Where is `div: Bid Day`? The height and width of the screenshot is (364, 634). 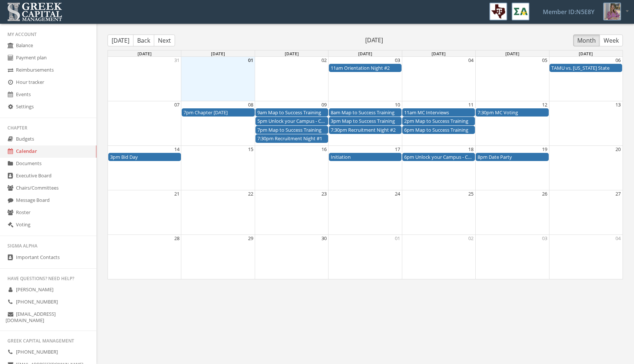
div: Bid Day is located at coordinates (145, 157).